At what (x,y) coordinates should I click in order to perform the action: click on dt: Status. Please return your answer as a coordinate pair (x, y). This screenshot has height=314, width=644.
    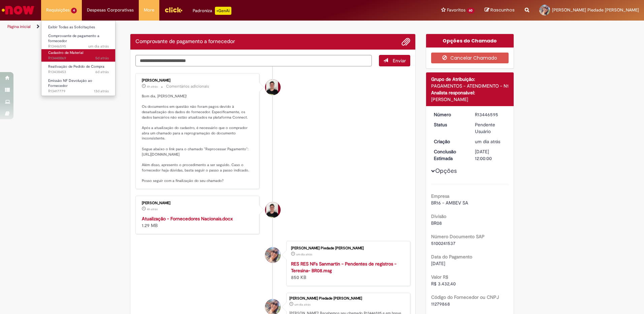
    Looking at the image, I should click on (449, 125).